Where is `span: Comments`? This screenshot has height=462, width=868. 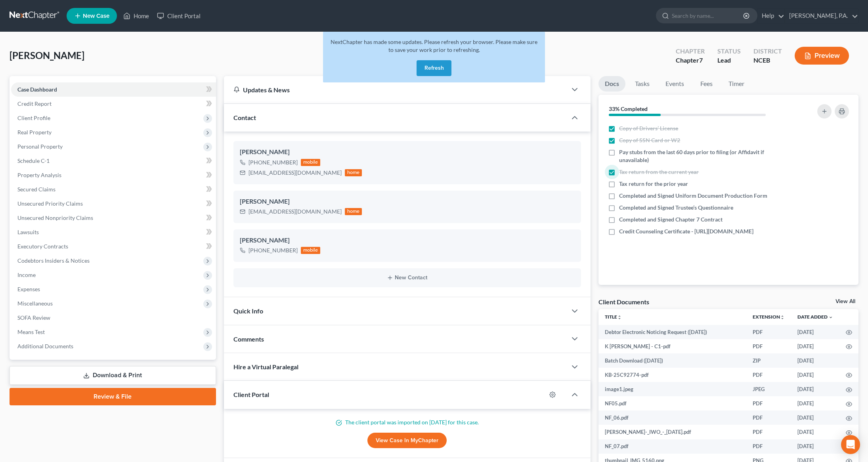 span: Comments is located at coordinates (249, 339).